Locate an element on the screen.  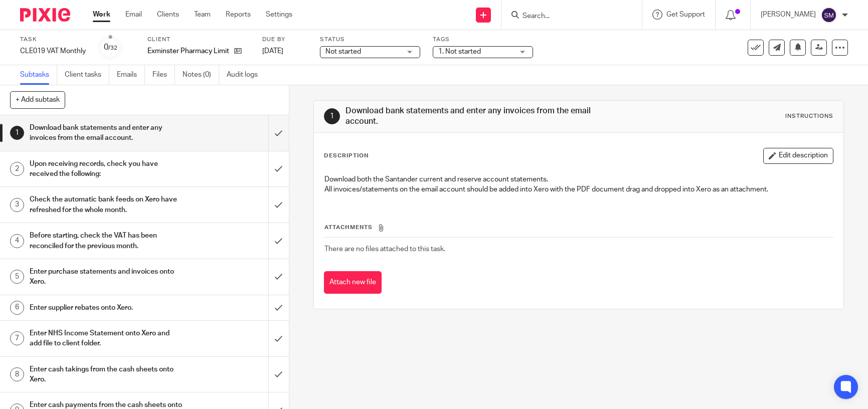
h1: Enter supplier rebates onto Xero. is located at coordinates (106, 307).